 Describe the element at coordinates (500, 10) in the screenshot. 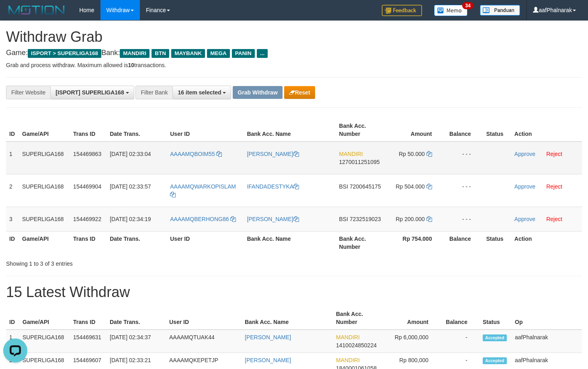

I see `img: panduan.png` at that location.